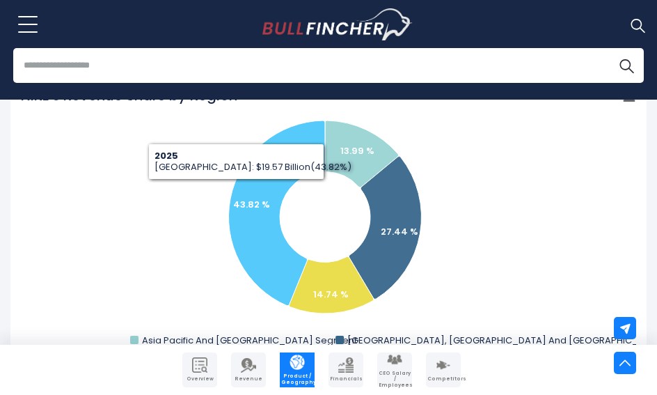  I want to click on a: Company Employees, so click(395, 370).